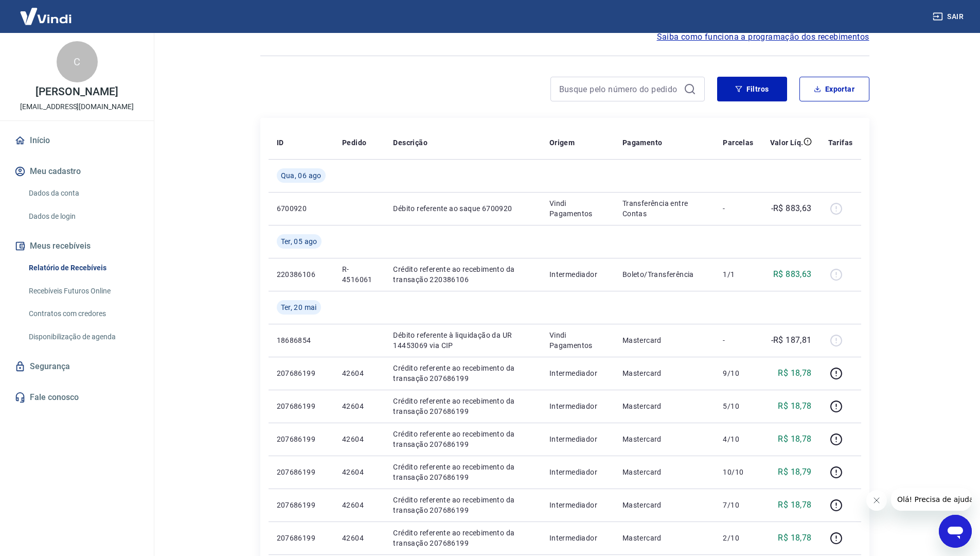 The width and height of the screenshot is (980, 556). I want to click on p: Descrição, so click(410, 143).